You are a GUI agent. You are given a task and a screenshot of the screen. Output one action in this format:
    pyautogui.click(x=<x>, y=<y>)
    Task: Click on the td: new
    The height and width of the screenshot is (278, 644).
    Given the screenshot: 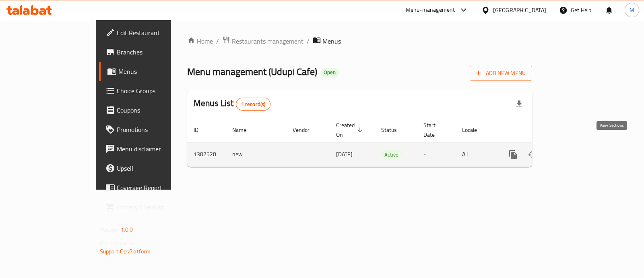 What is the action you would take?
    pyautogui.click(x=256, y=154)
    